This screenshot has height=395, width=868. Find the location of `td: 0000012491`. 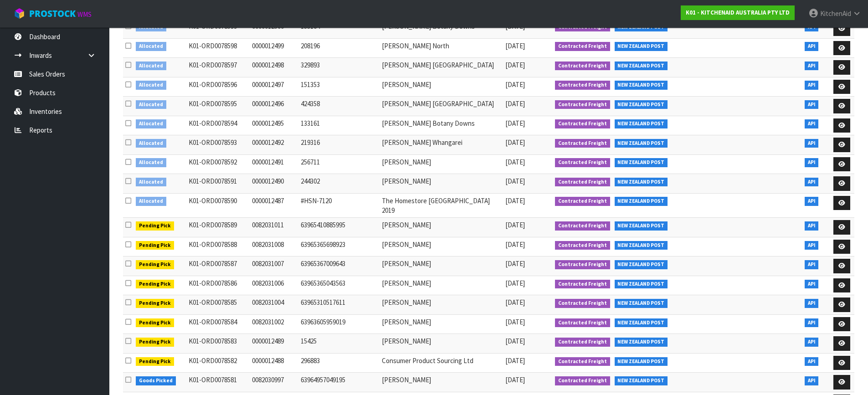

td: 0000012491 is located at coordinates (274, 164).